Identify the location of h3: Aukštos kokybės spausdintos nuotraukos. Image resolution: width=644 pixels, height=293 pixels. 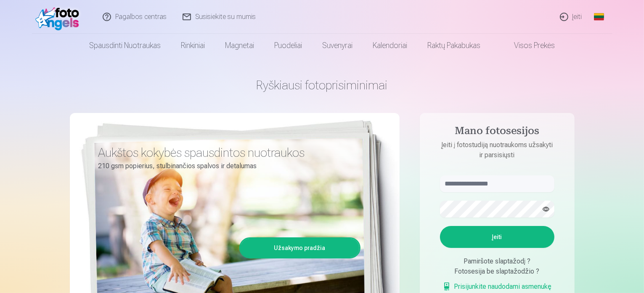
(226, 152).